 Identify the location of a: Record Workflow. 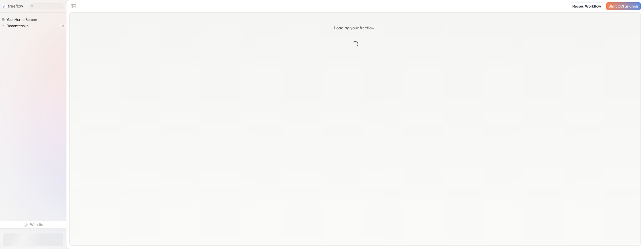
(587, 6).